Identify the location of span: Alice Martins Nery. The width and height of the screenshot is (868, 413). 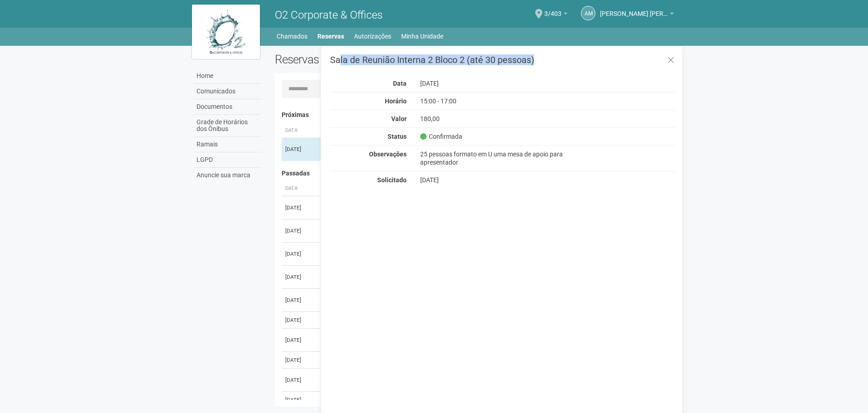
(634, 9).